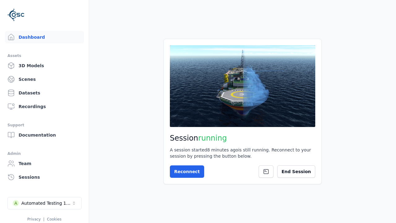 The image size is (396, 223). What do you see at coordinates (46, 203) in the screenshot?
I see `div: Automated Testing 1 - Playwright` at bounding box center [46, 203].